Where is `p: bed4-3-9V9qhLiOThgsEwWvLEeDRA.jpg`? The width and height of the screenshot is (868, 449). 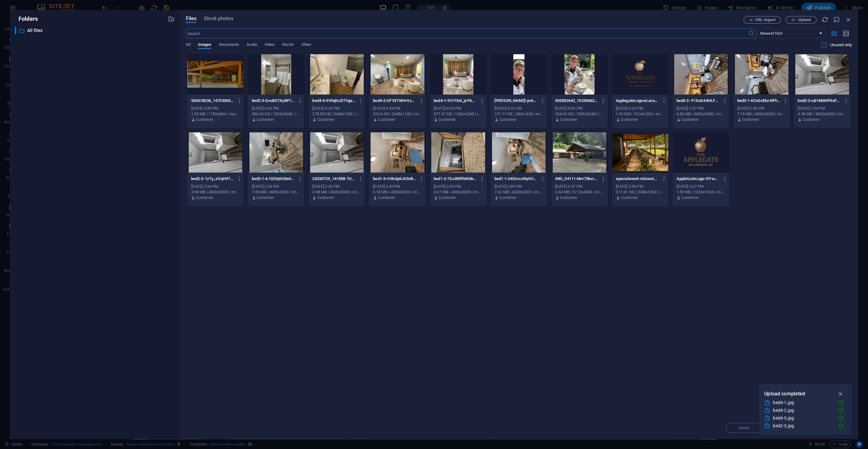
p: bed4-3-9V9qhLiOThgsEwWvLEeDRA.jpg is located at coordinates (334, 100).